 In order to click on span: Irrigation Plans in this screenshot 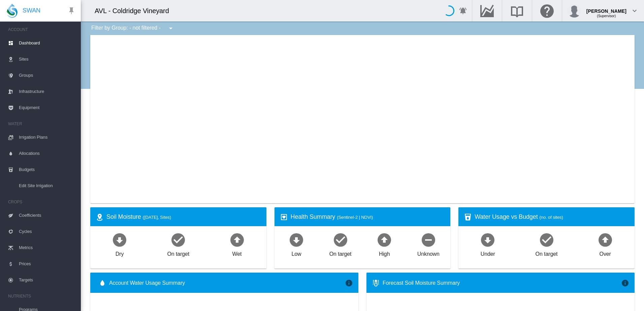, I will do `click(47, 137)`.